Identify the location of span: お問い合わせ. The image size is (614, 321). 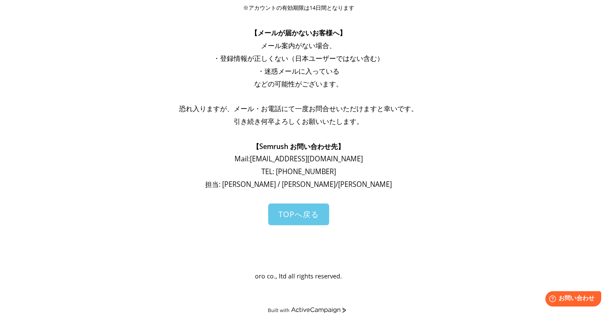
(38, 11).